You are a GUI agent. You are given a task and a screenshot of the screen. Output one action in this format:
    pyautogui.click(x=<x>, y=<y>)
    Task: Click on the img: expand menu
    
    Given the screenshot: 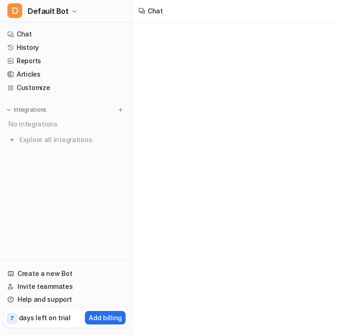 What is the action you would take?
    pyautogui.click(x=9, y=110)
    